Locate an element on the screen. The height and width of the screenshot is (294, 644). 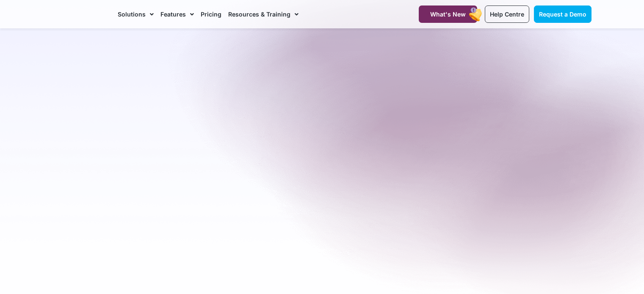
img: CareMaster Logo is located at coordinates (80, 15).